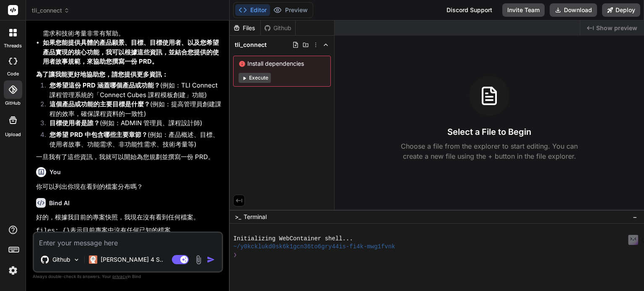 Image resolution: width=644 pixels, height=291 pixels. What do you see at coordinates (252, 10) in the screenshot?
I see `button: Editor` at bounding box center [252, 10].